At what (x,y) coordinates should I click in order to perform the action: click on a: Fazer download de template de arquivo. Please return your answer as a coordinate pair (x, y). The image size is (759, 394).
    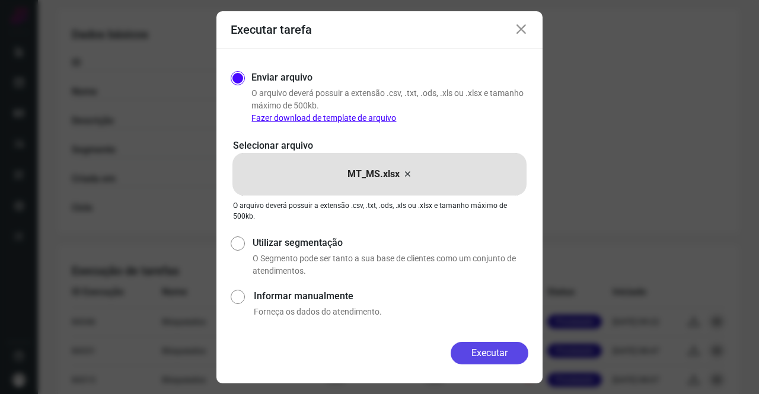
    Looking at the image, I should click on (324, 118).